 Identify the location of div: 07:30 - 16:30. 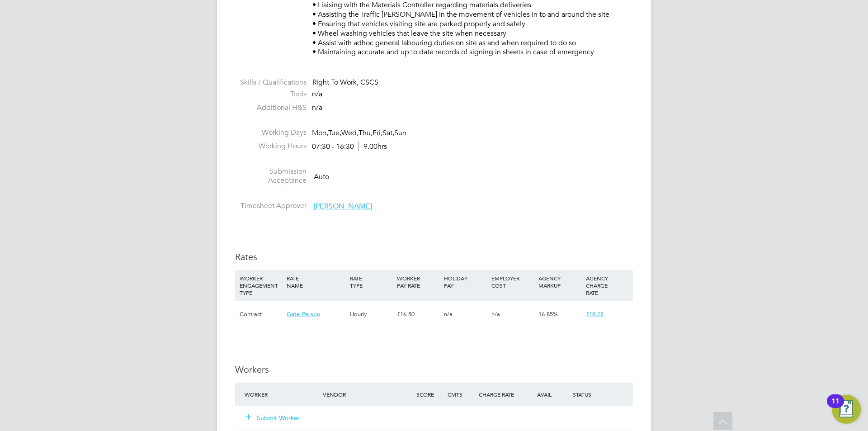
(350, 147).